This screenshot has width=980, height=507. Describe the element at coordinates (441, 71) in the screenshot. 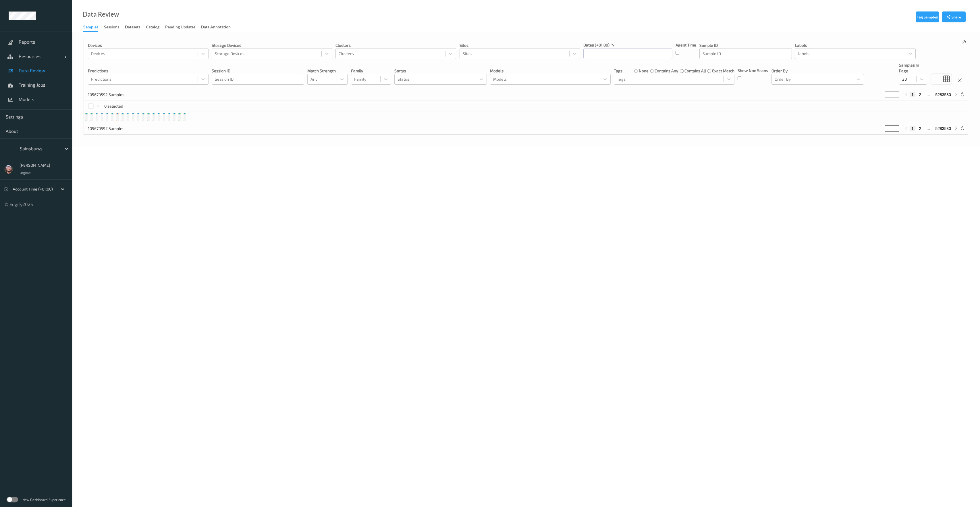

I see `p: Status` at that location.